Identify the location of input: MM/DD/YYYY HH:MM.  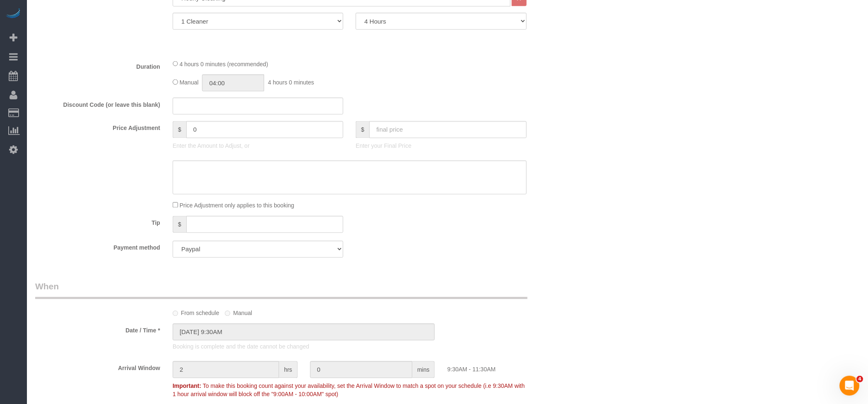
(304, 332).